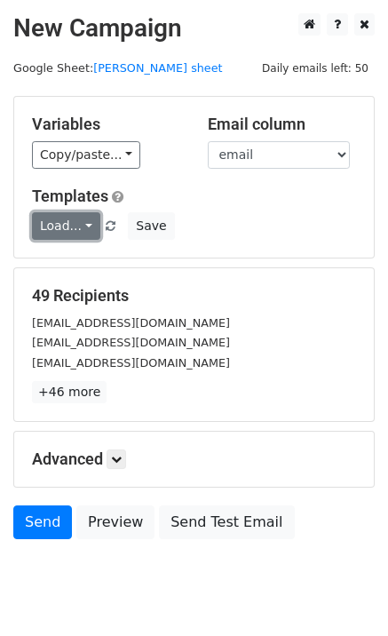 This screenshot has width=388, height=636. What do you see at coordinates (315, 68) in the screenshot?
I see `a: Daily emails left: 50` at bounding box center [315, 68].